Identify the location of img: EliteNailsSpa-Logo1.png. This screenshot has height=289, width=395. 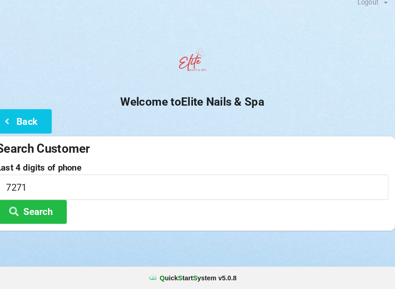
(197, 68).